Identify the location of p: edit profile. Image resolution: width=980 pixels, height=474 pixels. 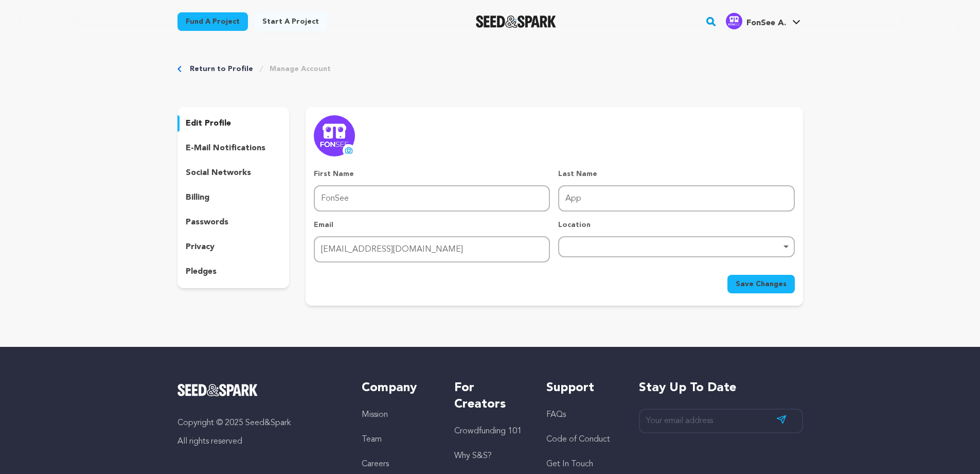
(209, 123).